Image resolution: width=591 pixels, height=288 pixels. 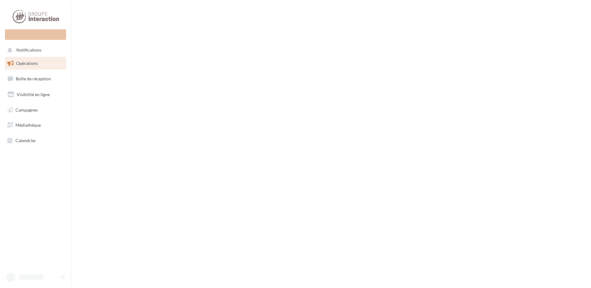 What do you see at coordinates (36, 95) in the screenshot?
I see `a: Visibilité en ligne` at bounding box center [36, 95].